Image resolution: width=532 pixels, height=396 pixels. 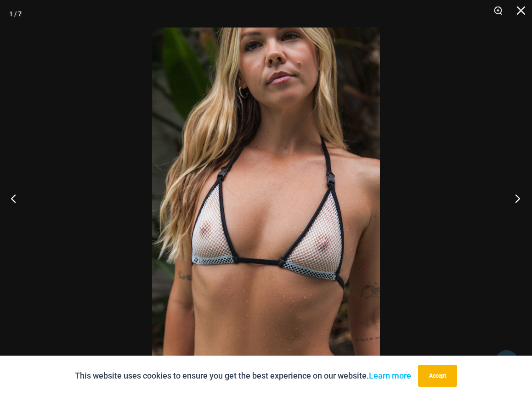 What do you see at coordinates (15, 13) in the screenshot?
I see `div: 1 / 7` at bounding box center [15, 13].